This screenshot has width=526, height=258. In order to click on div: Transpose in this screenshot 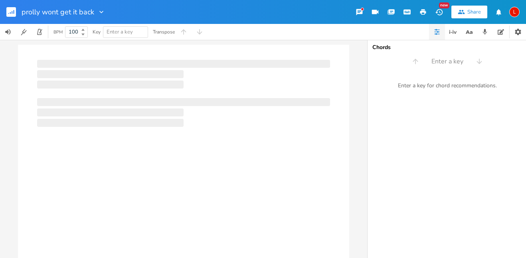, I will do `click(164, 32)`.